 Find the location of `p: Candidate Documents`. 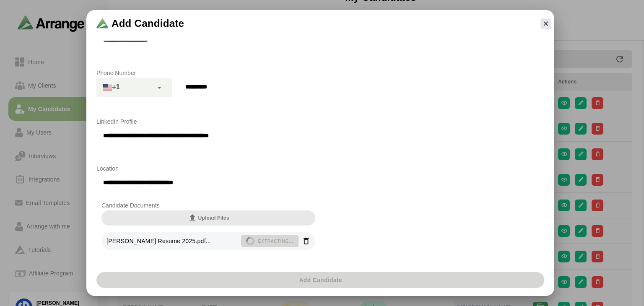

p: Candidate Documents is located at coordinates (208, 205).